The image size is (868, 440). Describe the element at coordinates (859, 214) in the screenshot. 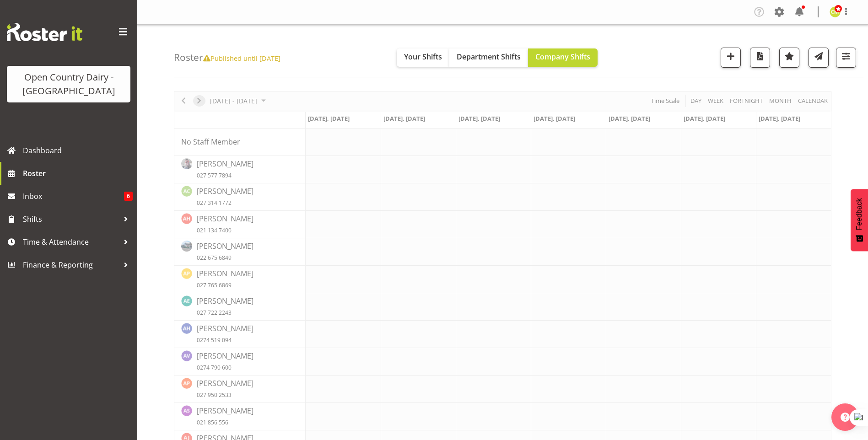

I see `span: Feedback` at that location.